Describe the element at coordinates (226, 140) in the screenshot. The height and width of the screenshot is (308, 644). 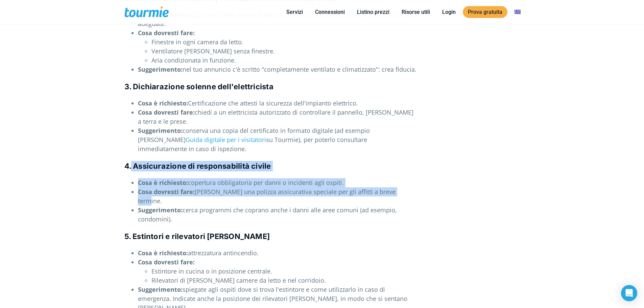
I see `font: Guida digitale per i visitatori` at that location.